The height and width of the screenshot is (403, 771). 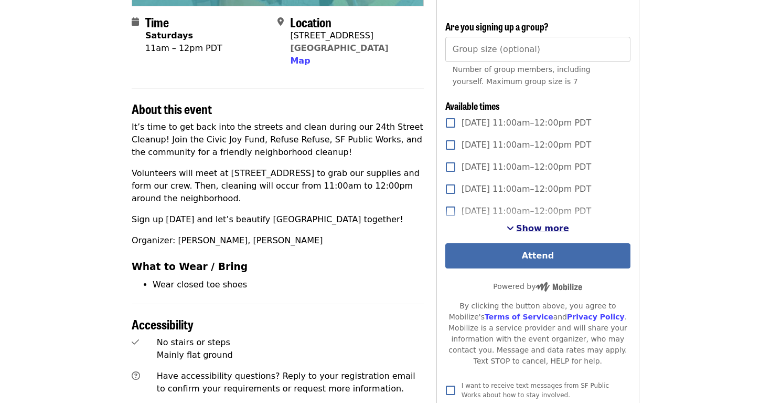 I want to click on div: No stairs or steps, so click(x=290, y=342).